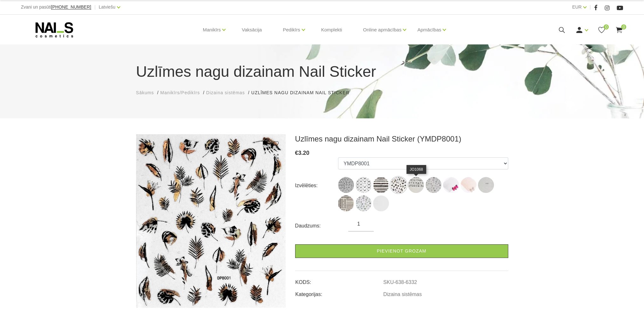  What do you see at coordinates (400, 283) in the screenshot?
I see `a: SKU-638-6332` at bounding box center [400, 283].